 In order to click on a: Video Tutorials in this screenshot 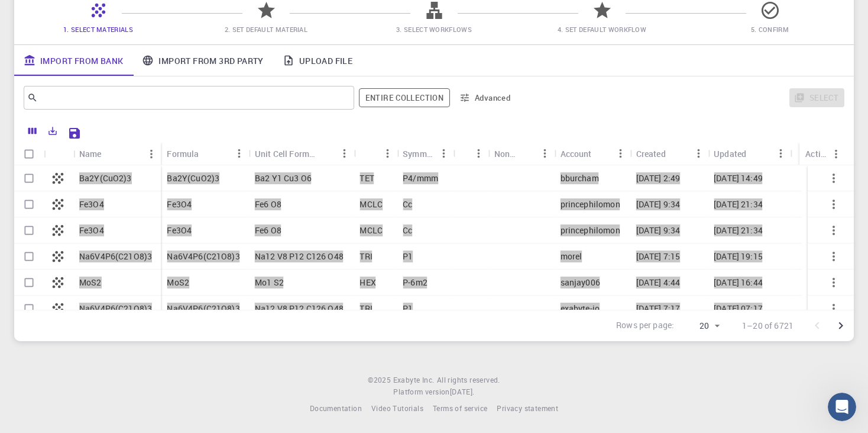, I will do `click(397, 408)`.